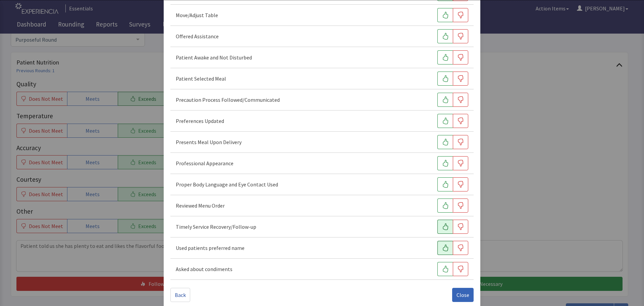 The image size is (644, 306). Describe the element at coordinates (204, 269) in the screenshot. I see `p: Asked about condiments` at that location.